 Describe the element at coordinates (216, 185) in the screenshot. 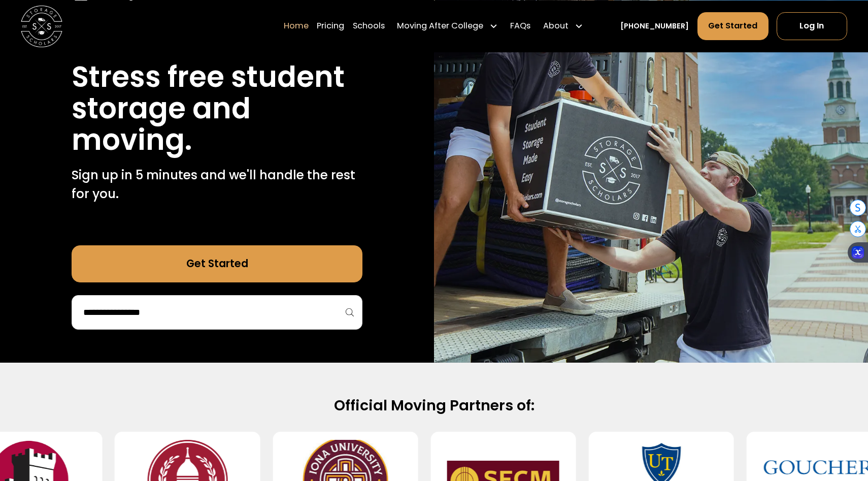

I see `p: Sign up in 5 minutes and we'll handle the rest for you.` at that location.